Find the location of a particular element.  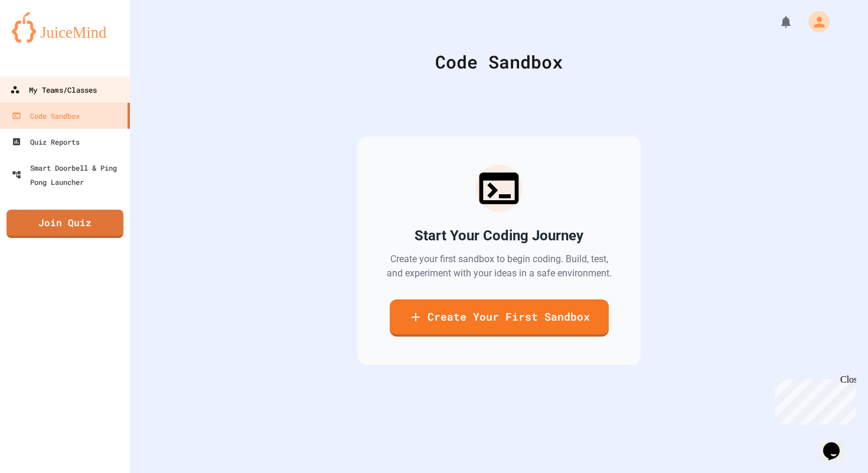

img: logo-orange.svg is located at coordinates (65, 27).